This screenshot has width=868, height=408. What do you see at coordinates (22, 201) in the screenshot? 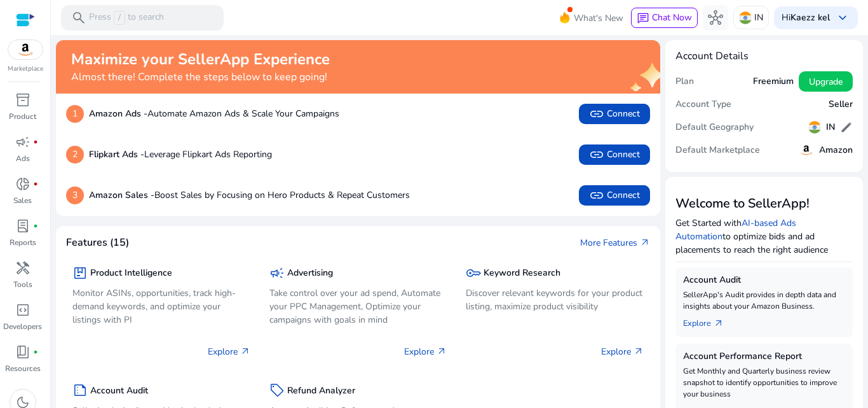
I see `p: Sales` at bounding box center [22, 201].